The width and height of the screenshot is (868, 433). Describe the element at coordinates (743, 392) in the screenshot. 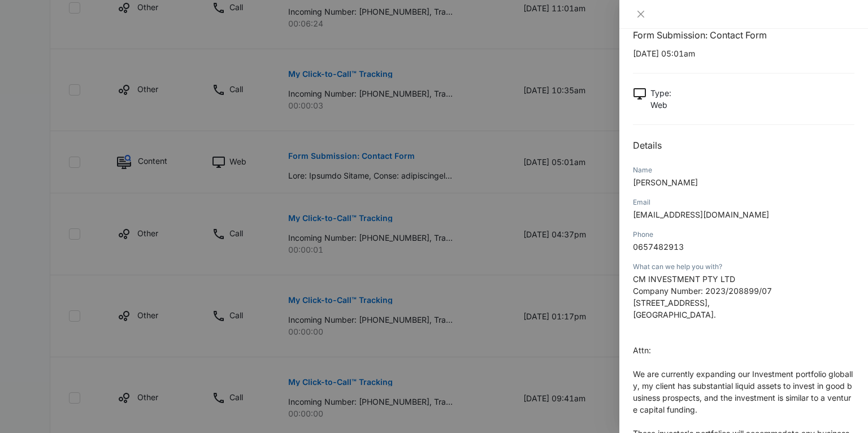

I see `span: We are currently expanding our Investment portfolio globally, my client has substantial liquid as...` at that location.